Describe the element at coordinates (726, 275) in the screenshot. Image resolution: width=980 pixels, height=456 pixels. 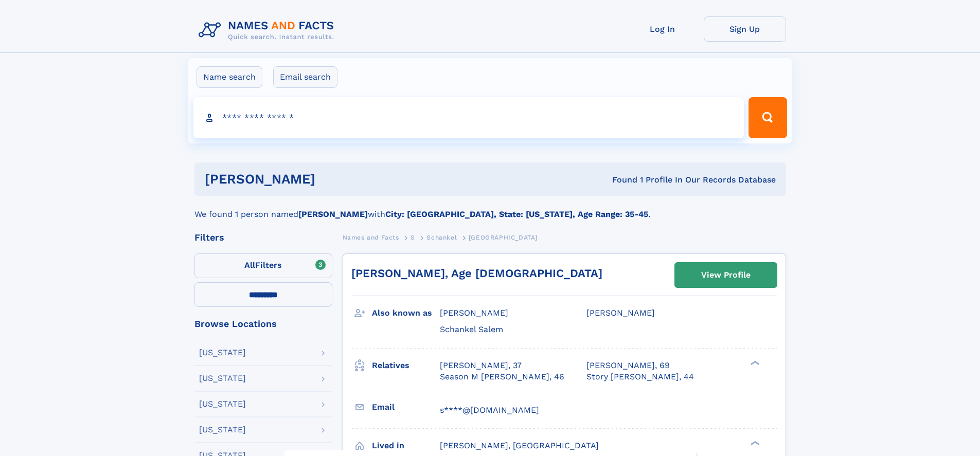
I see `div: View Profile` at that location.